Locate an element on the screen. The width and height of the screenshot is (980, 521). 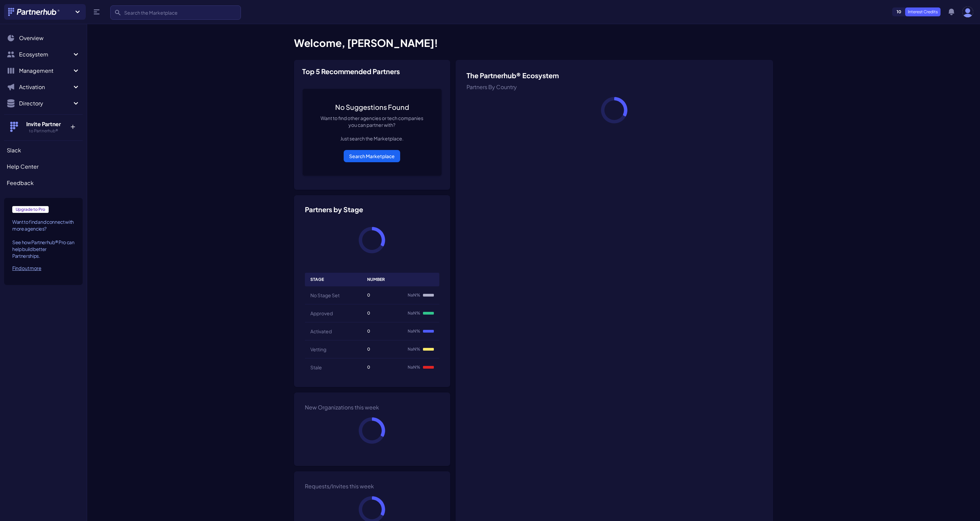
a: Slack is located at coordinates (43, 150).